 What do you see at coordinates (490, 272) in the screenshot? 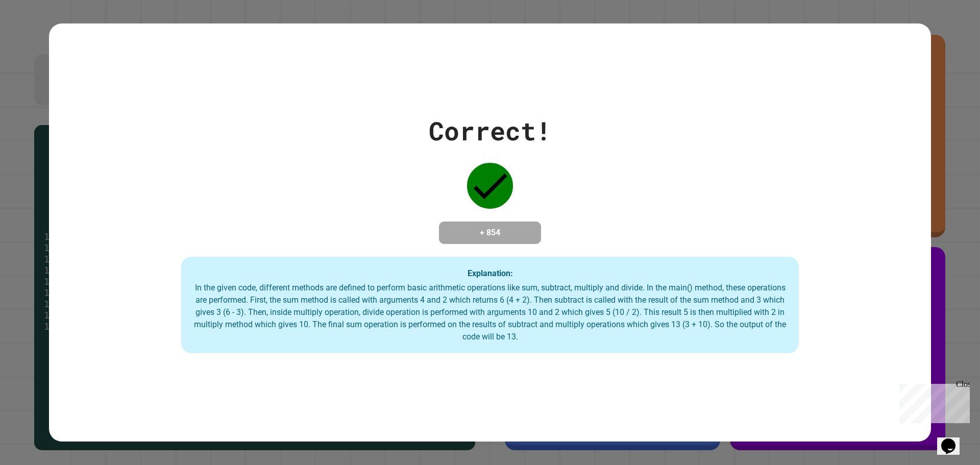
I see `strong: Explanation:` at bounding box center [490, 272].